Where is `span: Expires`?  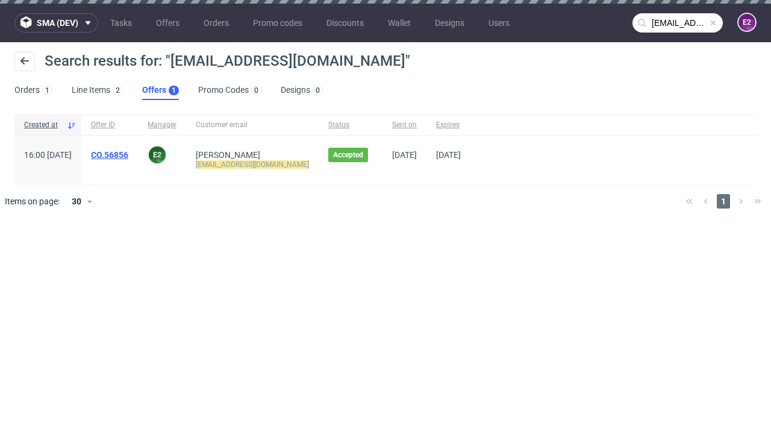
span: Expires is located at coordinates (448, 125).